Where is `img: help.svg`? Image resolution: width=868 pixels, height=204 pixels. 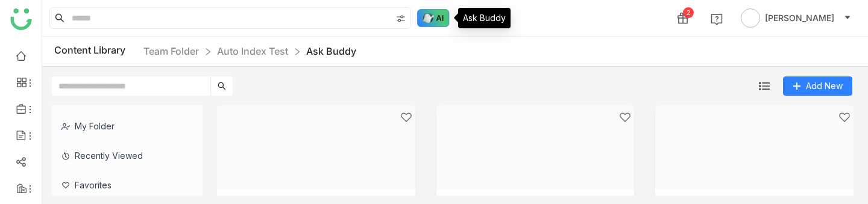
img: help.svg is located at coordinates (716, 19).